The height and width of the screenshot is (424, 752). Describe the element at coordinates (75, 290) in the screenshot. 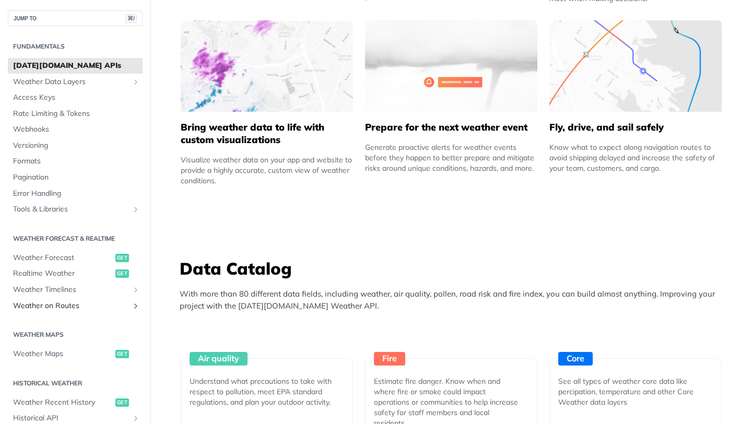

I see `a: Weather TimelinesShow subpages for Weather Timelines` at that location.